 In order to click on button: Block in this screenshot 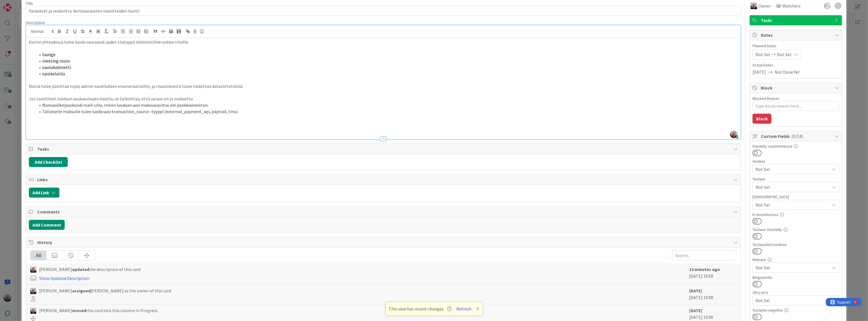, I will do `click(762, 118)`.